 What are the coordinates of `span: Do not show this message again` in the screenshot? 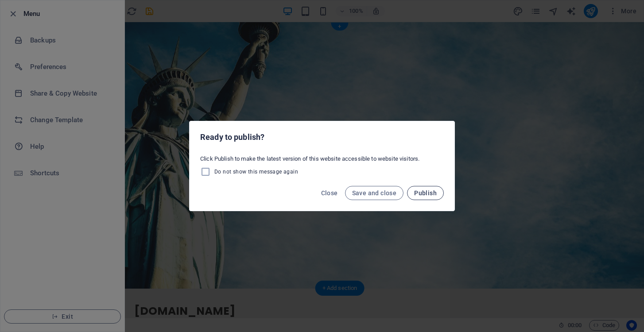 It's located at (256, 172).